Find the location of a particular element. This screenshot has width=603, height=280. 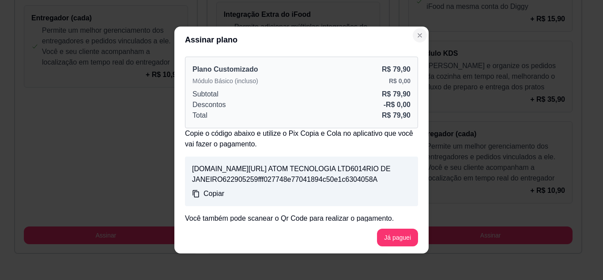

button: Já paguei is located at coordinates (398, 237).